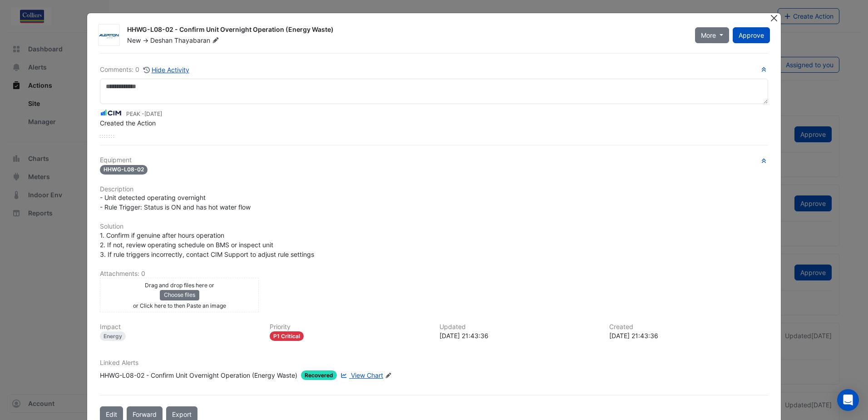 This screenshot has height=420, width=868. Describe the element at coordinates (180, 305) in the screenshot. I see `small: or Click here to then Paste an image` at that location.